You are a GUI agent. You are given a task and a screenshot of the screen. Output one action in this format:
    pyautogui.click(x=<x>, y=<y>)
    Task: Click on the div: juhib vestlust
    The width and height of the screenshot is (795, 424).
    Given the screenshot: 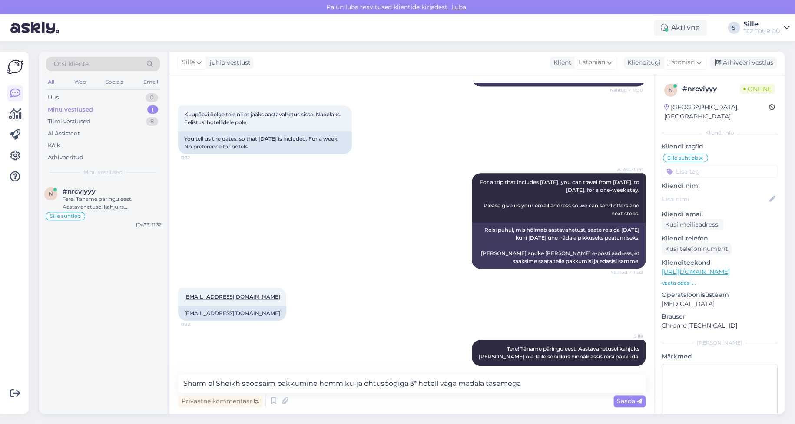 What is the action you would take?
    pyautogui.click(x=228, y=63)
    